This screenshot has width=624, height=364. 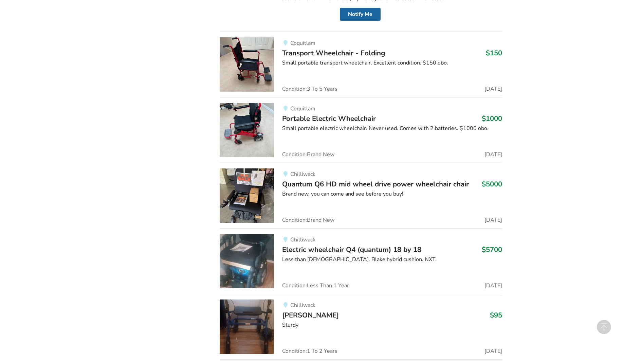 I want to click on a: mobility-transport wheelchair - foldingCoquitlamTransport Wheelchair - Folding$150Small portable ..., so click(x=361, y=64).